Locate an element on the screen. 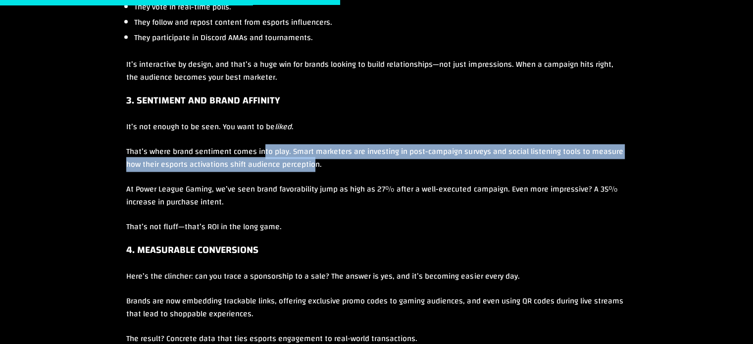 The image size is (753, 344). p: That’s not fluff—that’s ROI in the long game. is located at coordinates (376, 233).